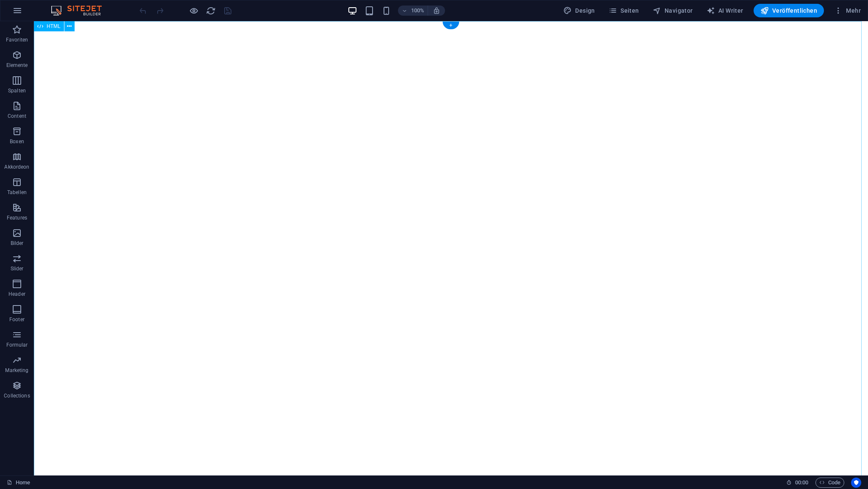 This screenshot has width=868, height=489. I want to click on p: Akkordeon, so click(17, 167).